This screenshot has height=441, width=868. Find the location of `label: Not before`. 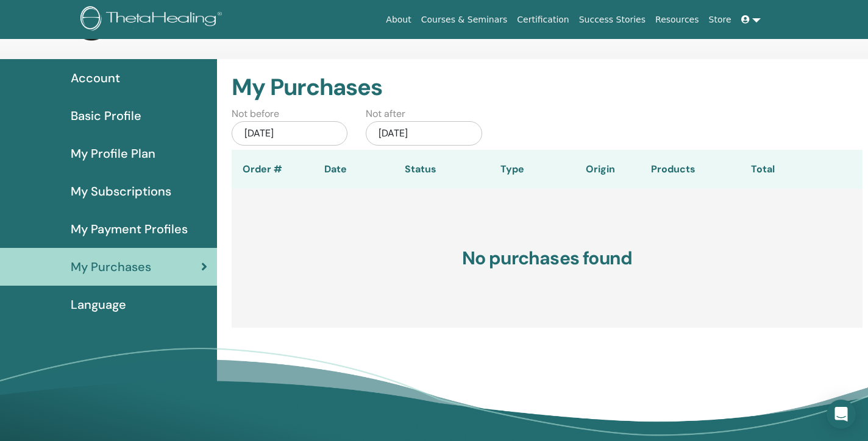

label: Not before is located at coordinates (255, 114).